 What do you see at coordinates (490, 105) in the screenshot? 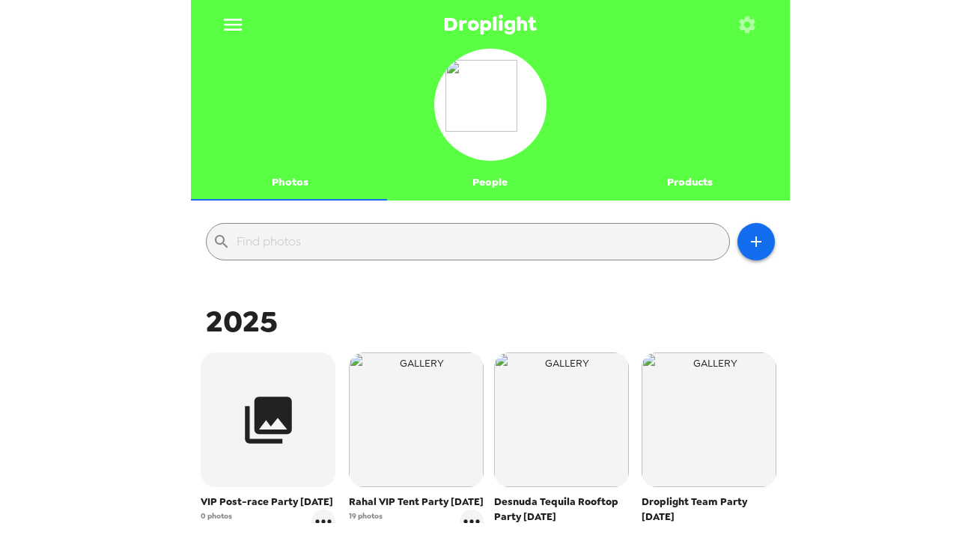
I see `img: org logo` at bounding box center [490, 105].